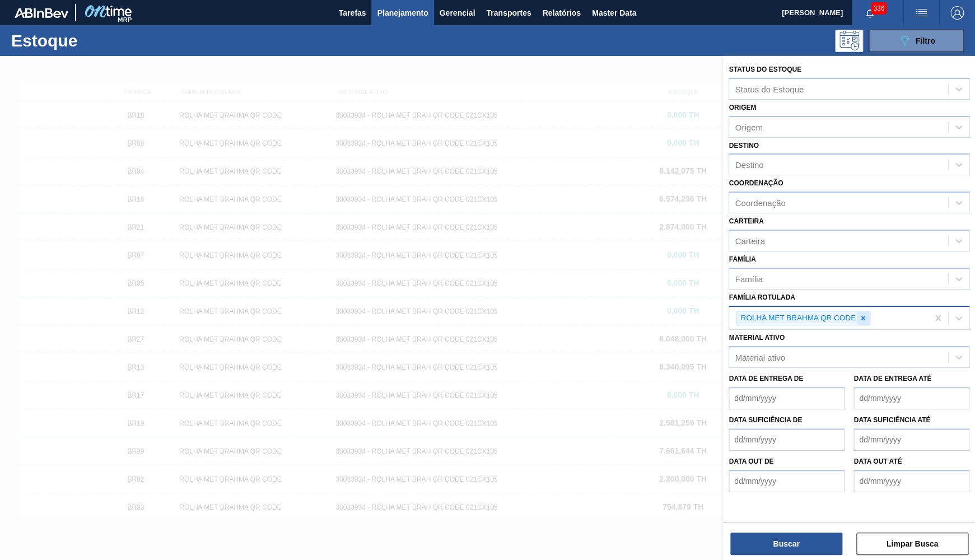 This screenshot has height=560, width=975. What do you see at coordinates (748, 278) in the screenshot?
I see `div: Família` at bounding box center [748, 278].